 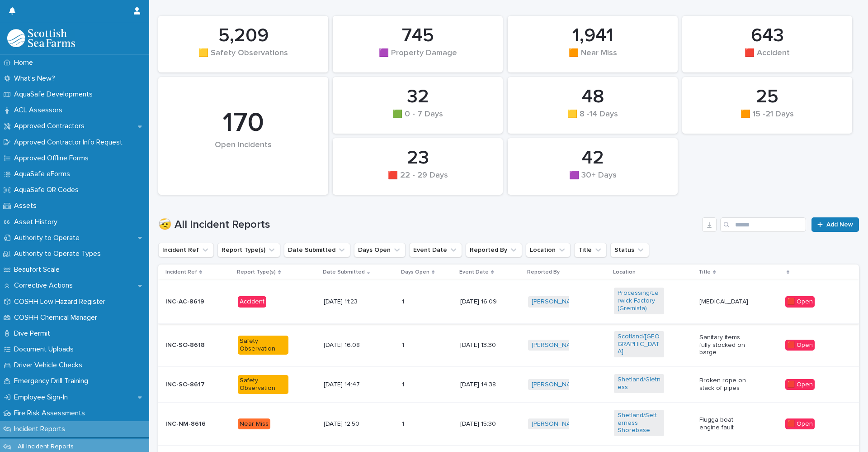 I want to click on p: Sanitary items fully stocked on barge, so click(x=724, y=344).